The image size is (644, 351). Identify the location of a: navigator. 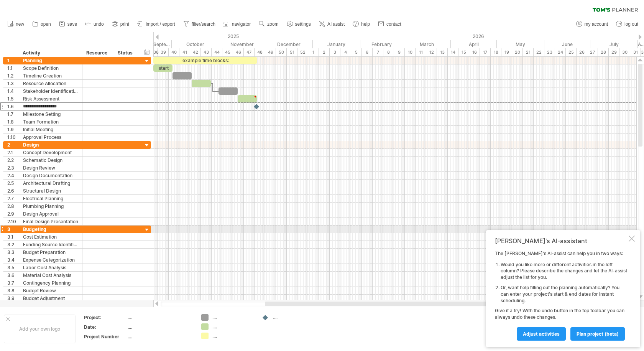
(237, 24).